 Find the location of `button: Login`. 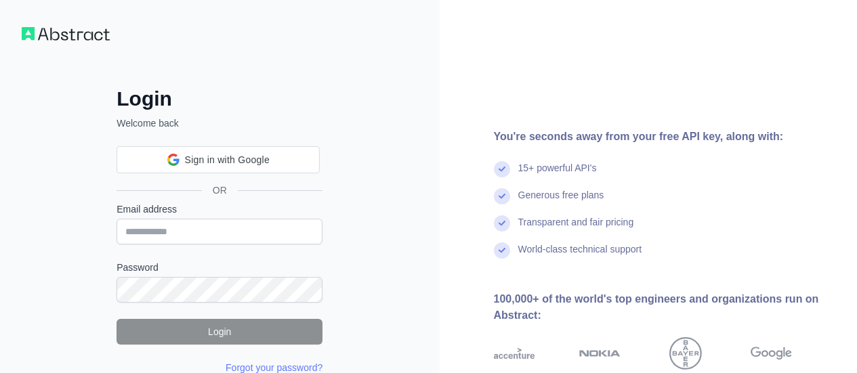

button: Login is located at coordinates (220, 332).